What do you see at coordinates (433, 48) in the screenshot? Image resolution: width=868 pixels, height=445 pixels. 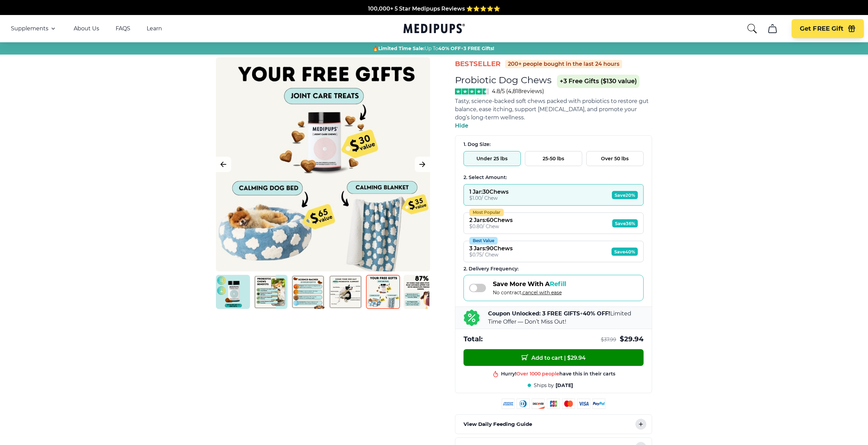 I see `span: 🔥 Up To +` at bounding box center [433, 48].